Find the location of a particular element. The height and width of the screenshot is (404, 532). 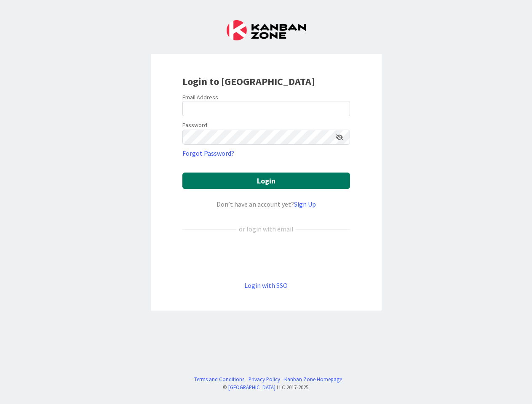

a: Privacy Policy is located at coordinates (264, 379).